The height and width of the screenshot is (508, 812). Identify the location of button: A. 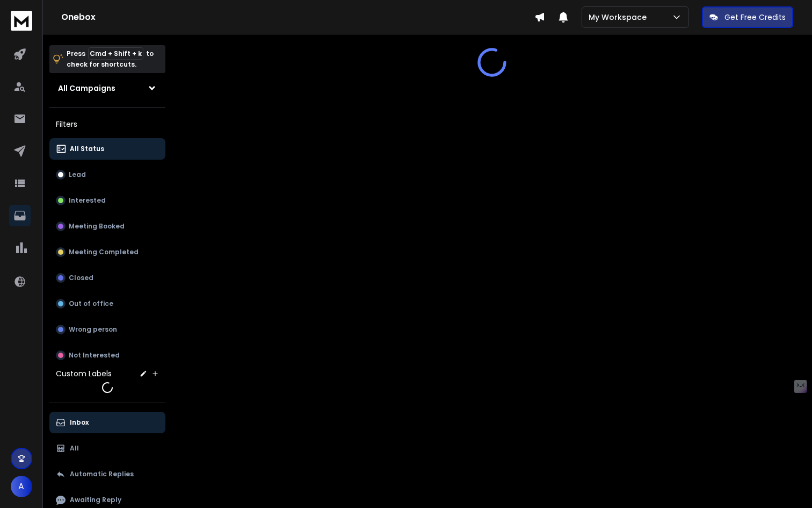
(21, 487).